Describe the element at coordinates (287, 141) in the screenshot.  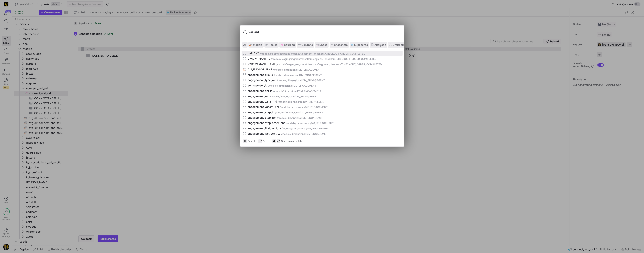
I see `div: Open in a new tab` at that location.